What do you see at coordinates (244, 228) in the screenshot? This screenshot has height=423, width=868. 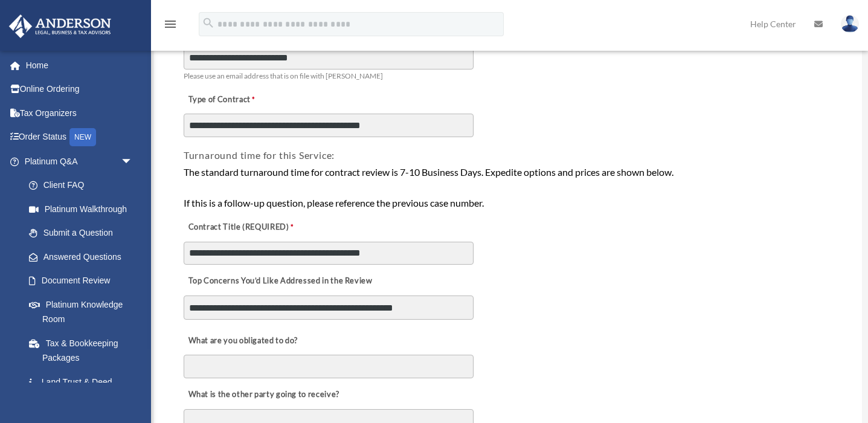 I see `label: Contract Title (REQUIRED)` at bounding box center [244, 228].